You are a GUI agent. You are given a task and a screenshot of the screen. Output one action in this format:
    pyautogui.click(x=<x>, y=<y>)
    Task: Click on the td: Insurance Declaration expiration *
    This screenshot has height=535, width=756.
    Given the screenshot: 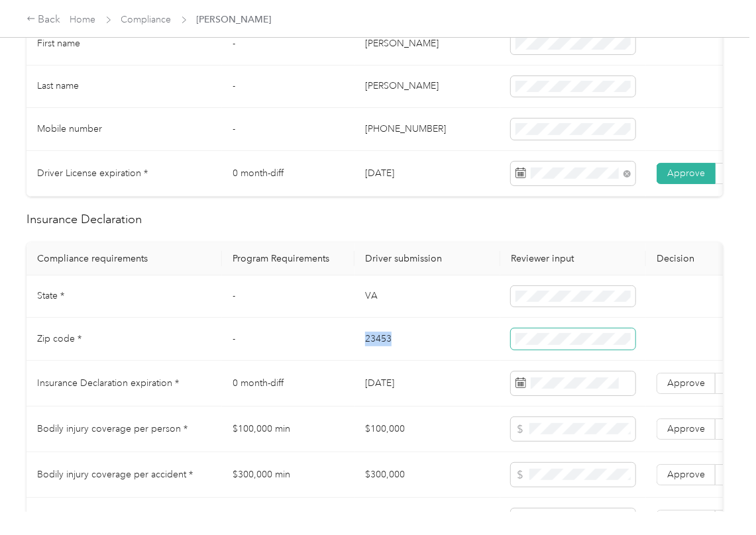 What is the action you would take?
    pyautogui.click(x=124, y=383)
    